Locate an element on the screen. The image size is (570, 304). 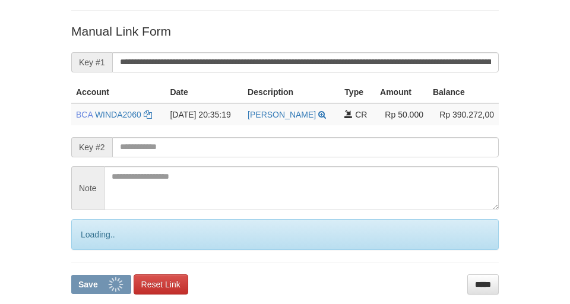
span: BCA is located at coordinates (84, 115).